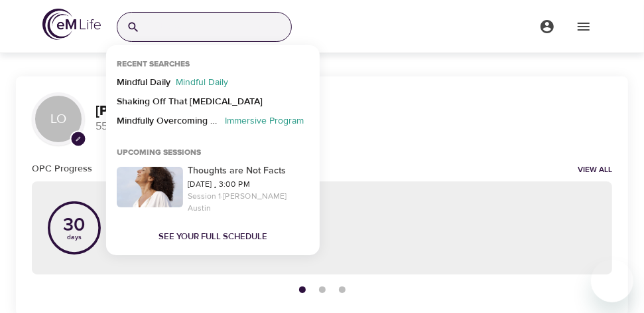  I want to click on p: 5563 Mindful Minutes, so click(354, 126).